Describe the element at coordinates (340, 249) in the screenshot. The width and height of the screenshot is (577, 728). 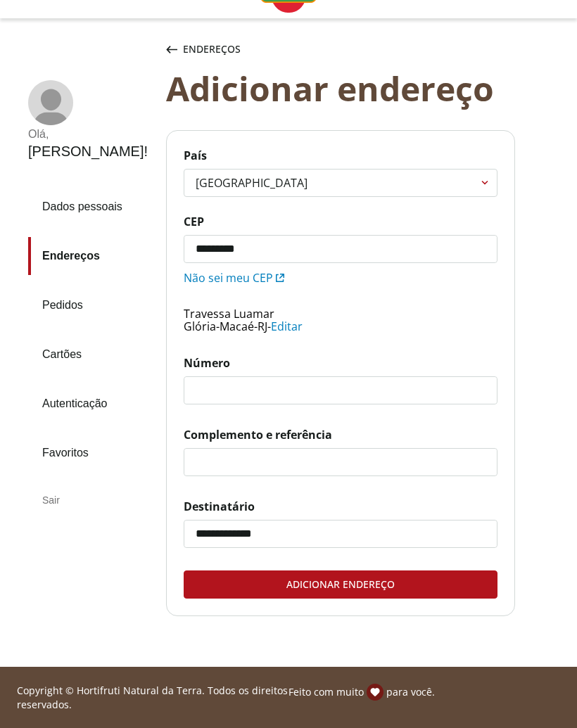
I see `input: CEP` at that location.